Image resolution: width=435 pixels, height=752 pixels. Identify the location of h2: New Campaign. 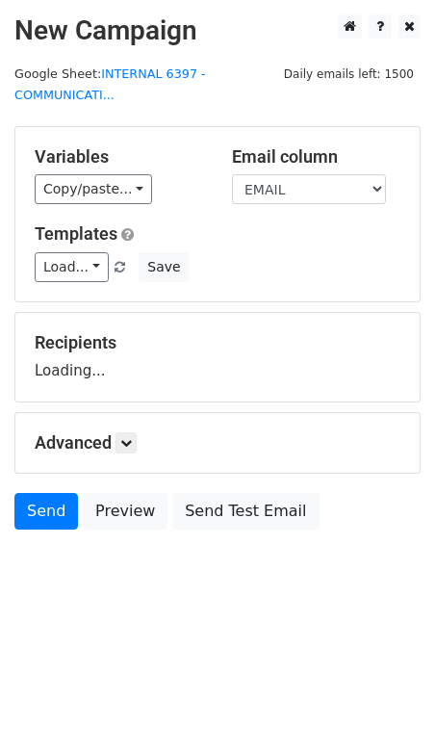
(218, 31).